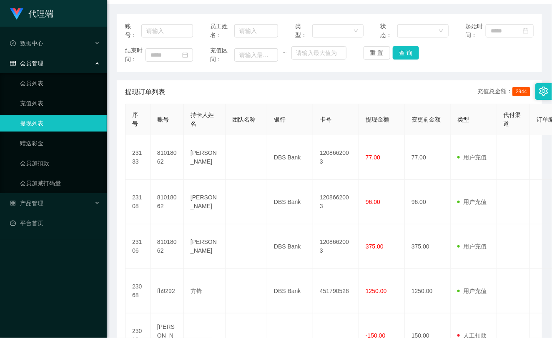 The width and height of the screenshot is (552, 338). I want to click on span: 账号, so click(163, 120).